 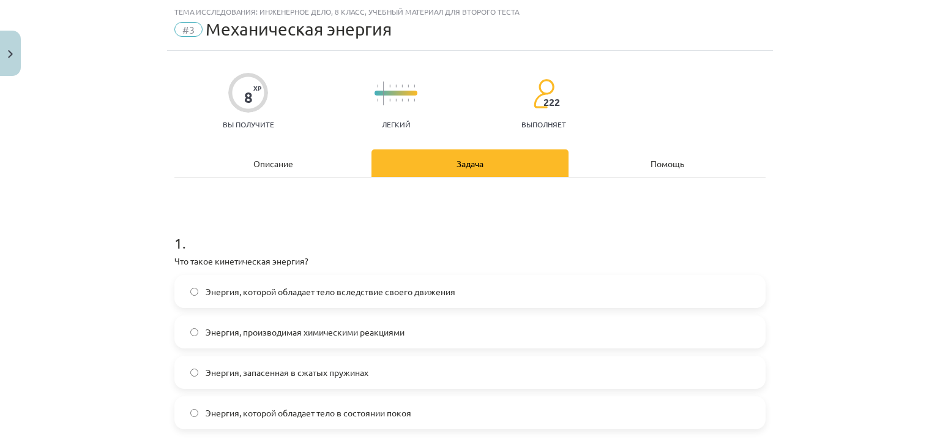 What do you see at coordinates (287, 372) in the screenshot?
I see `font: Энергия, запасенная в сжатых пружинах` at bounding box center [287, 372].